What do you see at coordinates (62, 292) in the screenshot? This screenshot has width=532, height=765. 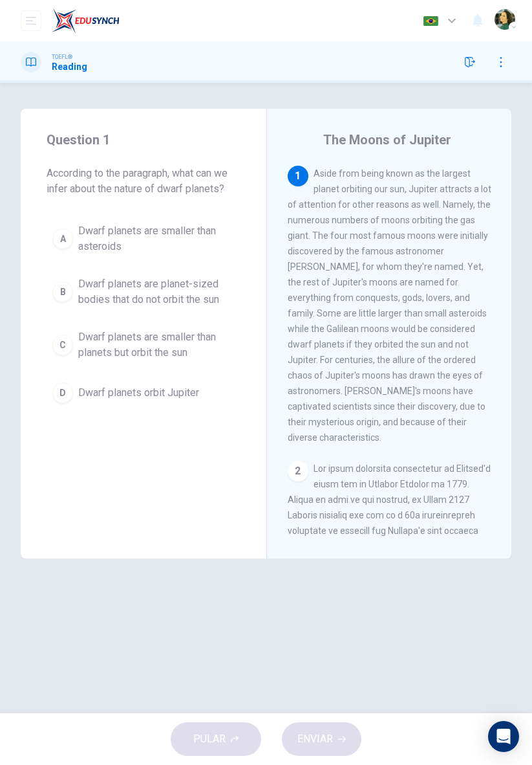 I see `div: B` at bounding box center [62, 292].